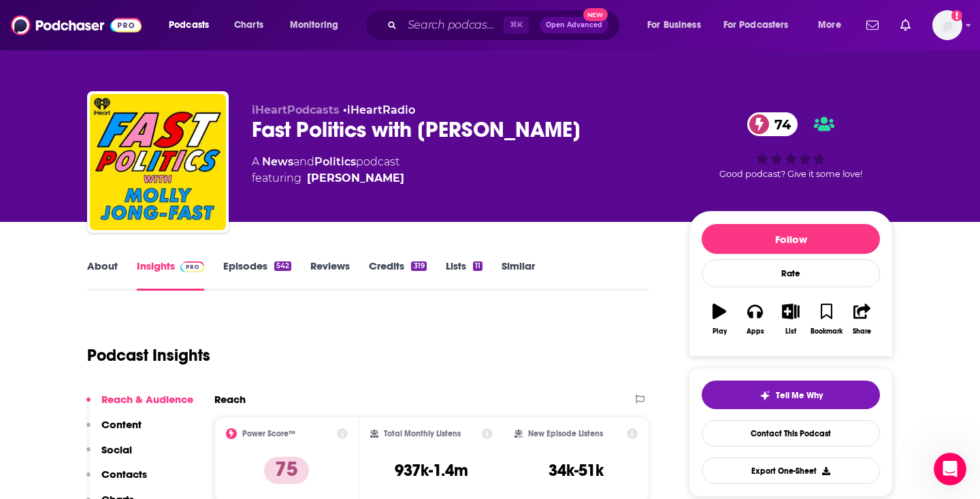 This screenshot has width=980, height=499. Describe the element at coordinates (780, 124) in the screenshot. I see `span: 74` at that location.